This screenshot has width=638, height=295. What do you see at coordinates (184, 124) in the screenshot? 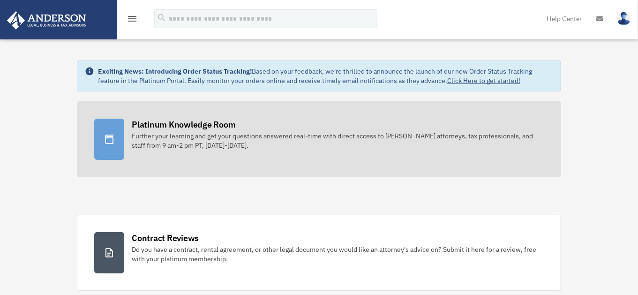
I see `div: Platinum Knowledge Room` at bounding box center [184, 124].